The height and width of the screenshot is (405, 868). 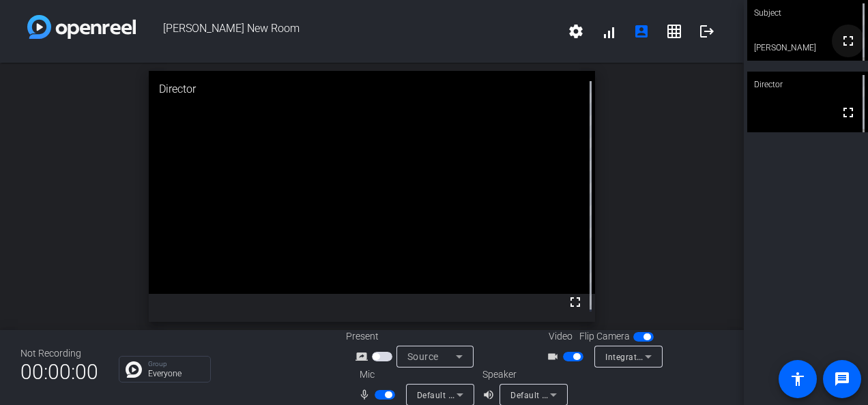 What do you see at coordinates (555, 357) in the screenshot?
I see `mat-icon: videocam_outline` at bounding box center [555, 357].